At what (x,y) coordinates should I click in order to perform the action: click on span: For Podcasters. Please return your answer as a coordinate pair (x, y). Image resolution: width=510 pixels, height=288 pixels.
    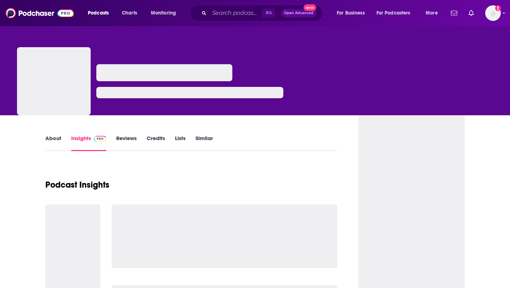
    Looking at the image, I should click on (394, 13).